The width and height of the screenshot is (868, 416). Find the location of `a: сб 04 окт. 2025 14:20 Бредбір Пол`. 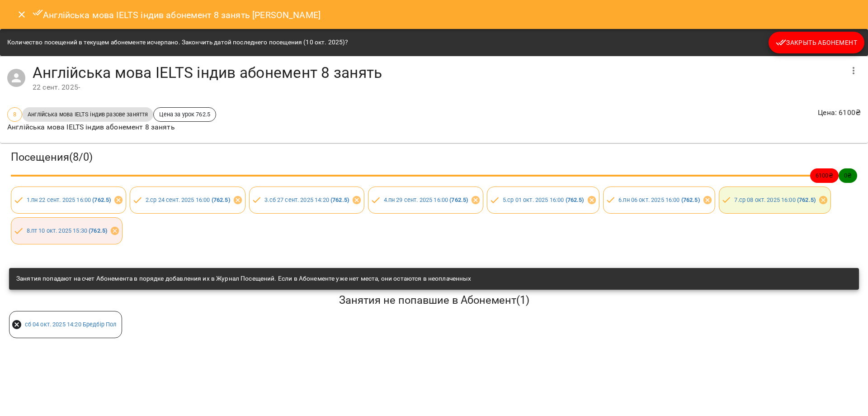

a: сб 04 окт. 2025 14:20 Бредбір Пол is located at coordinates (70, 324).